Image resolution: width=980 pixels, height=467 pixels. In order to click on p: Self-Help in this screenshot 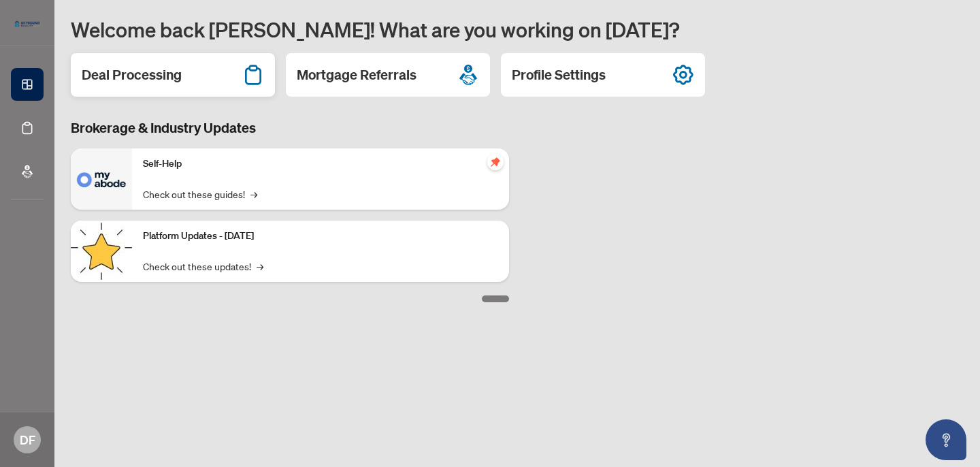, I will do `click(321, 164)`.